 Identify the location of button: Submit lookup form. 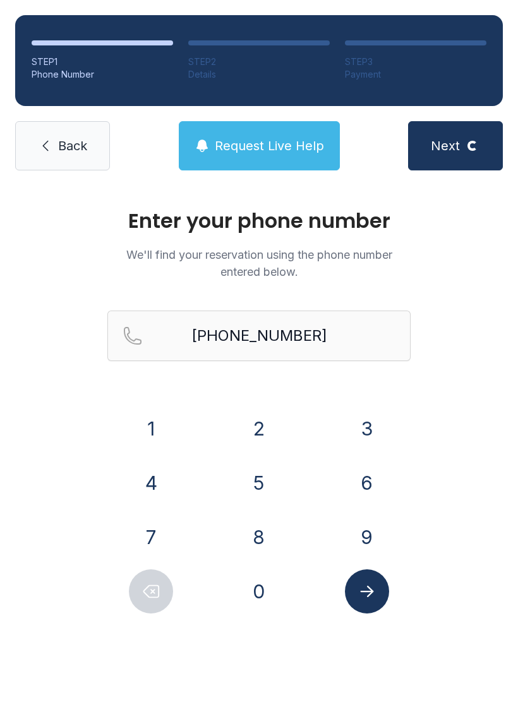
(367, 591).